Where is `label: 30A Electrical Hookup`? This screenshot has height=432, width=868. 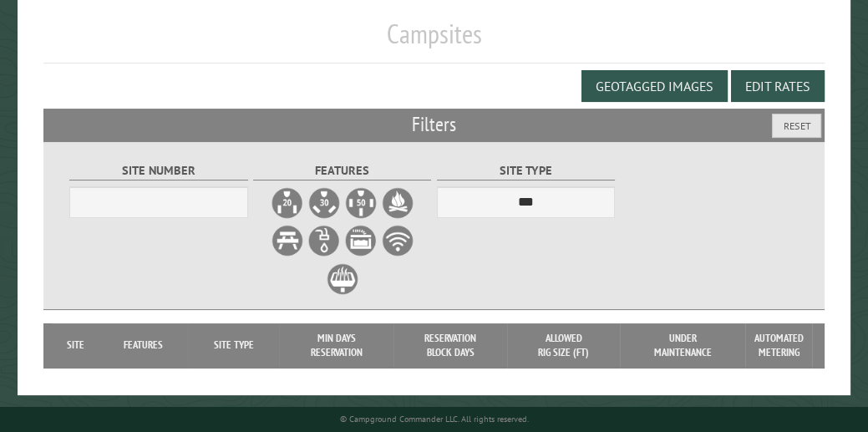
label: 30A Electrical Hookup is located at coordinates (325, 203).